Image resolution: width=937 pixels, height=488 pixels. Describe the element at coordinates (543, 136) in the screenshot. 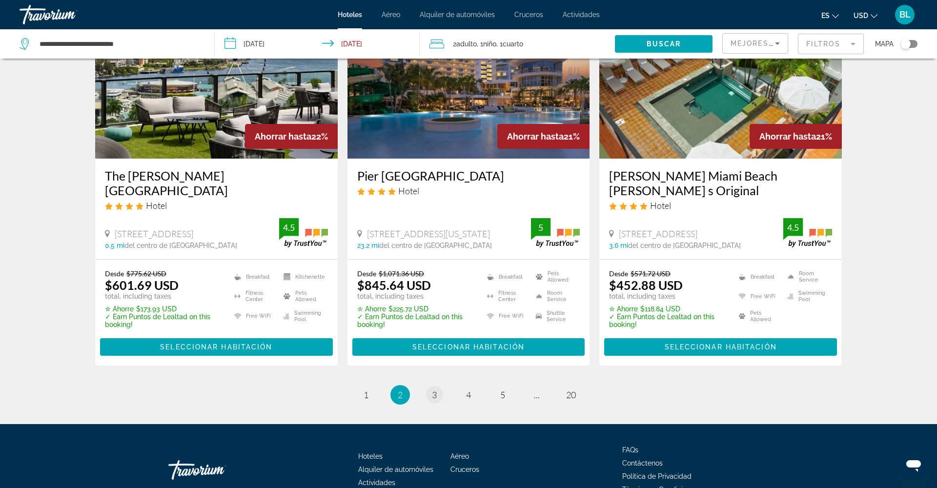

I see `div: 21%` at that location.